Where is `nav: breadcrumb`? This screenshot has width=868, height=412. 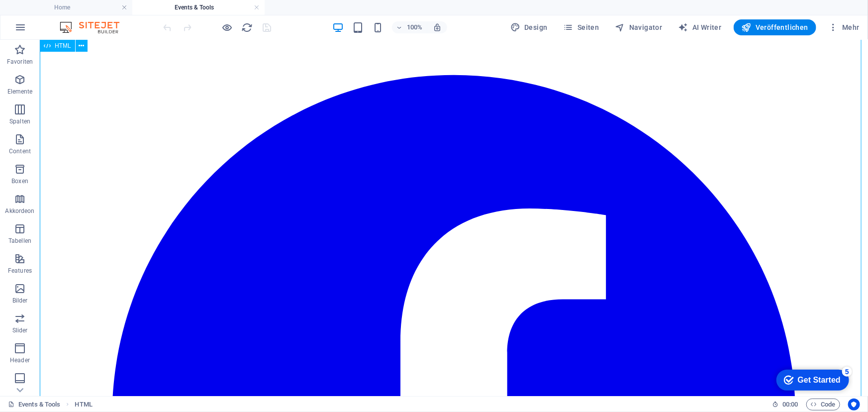
nav: breadcrumb is located at coordinates (84, 404).